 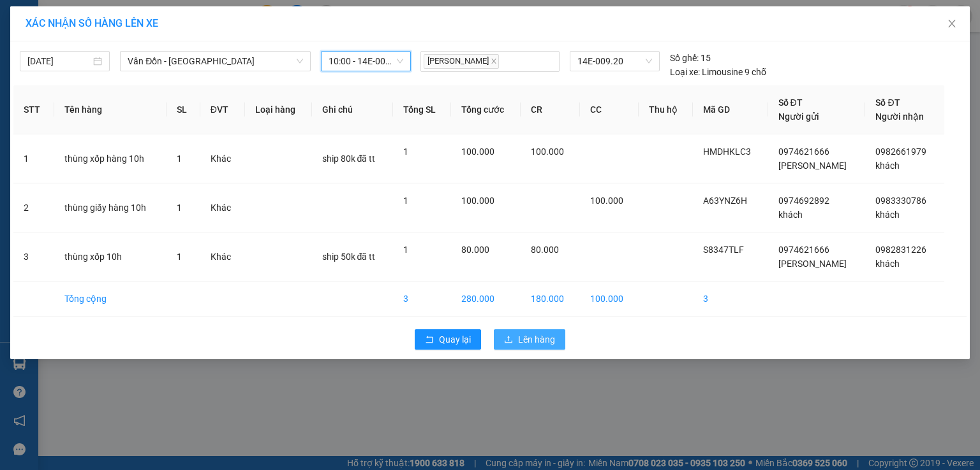 I want to click on td: thùng xốp hàng 10h, so click(x=111, y=159).